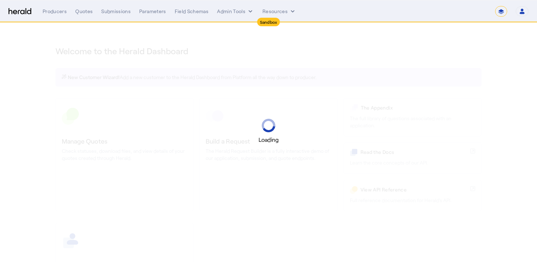 The width and height of the screenshot is (537, 262). I want to click on div: Field Schemas, so click(192, 11).